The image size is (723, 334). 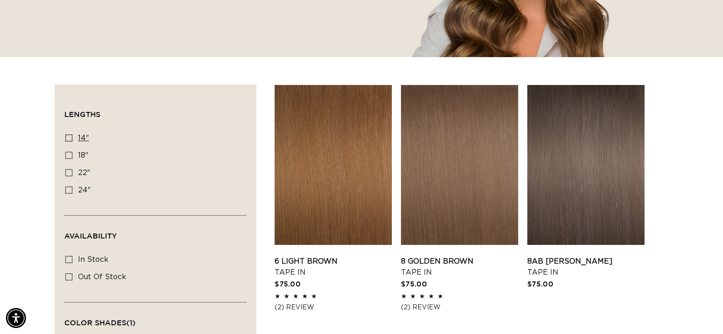 What do you see at coordinates (84, 173) in the screenshot?
I see `span: 22"` at bounding box center [84, 173].